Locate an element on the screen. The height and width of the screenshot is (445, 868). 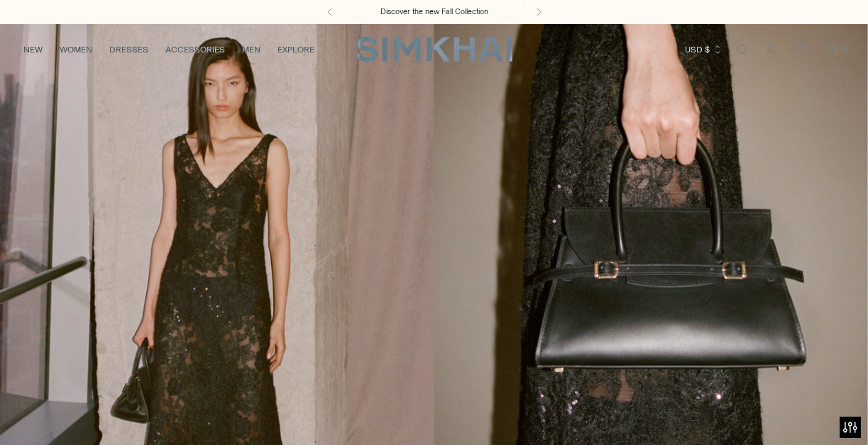
a: SIMKHAI is located at coordinates (434, 49).